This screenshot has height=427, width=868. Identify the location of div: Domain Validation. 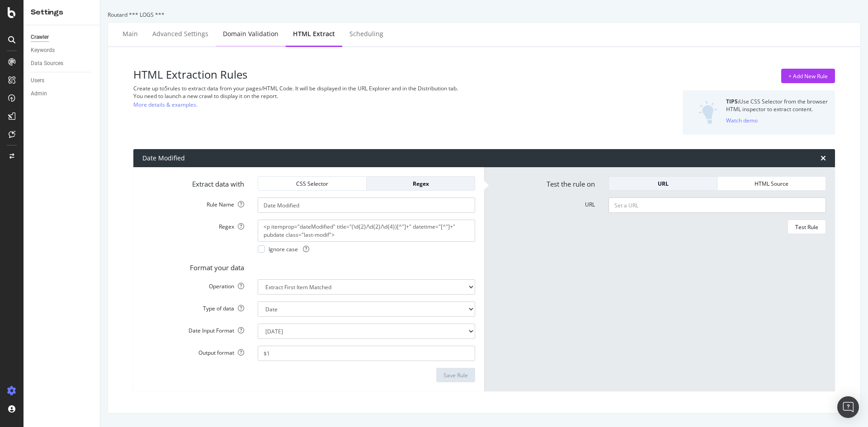
(250, 34).